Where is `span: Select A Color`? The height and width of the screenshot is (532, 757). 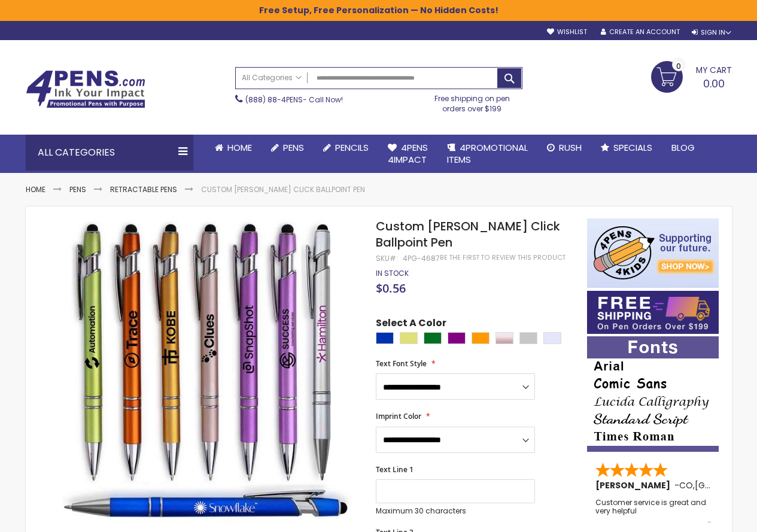
span: Select A Color is located at coordinates (411, 324).